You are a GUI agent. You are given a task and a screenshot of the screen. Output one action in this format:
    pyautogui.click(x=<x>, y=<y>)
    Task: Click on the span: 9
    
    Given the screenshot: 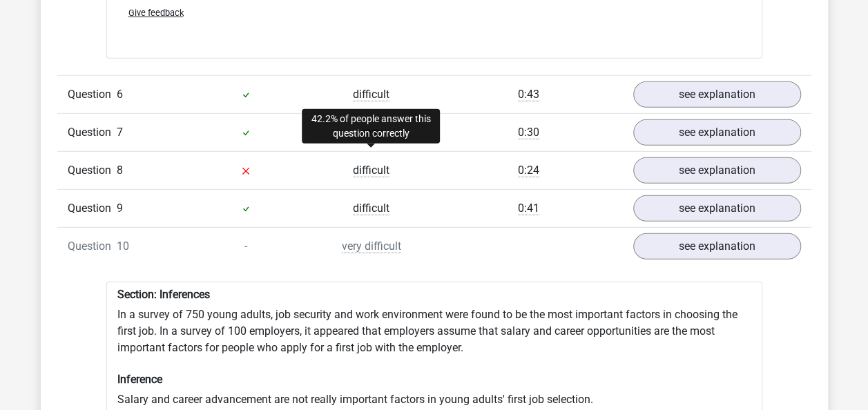 What is the action you would take?
    pyautogui.click(x=119, y=208)
    